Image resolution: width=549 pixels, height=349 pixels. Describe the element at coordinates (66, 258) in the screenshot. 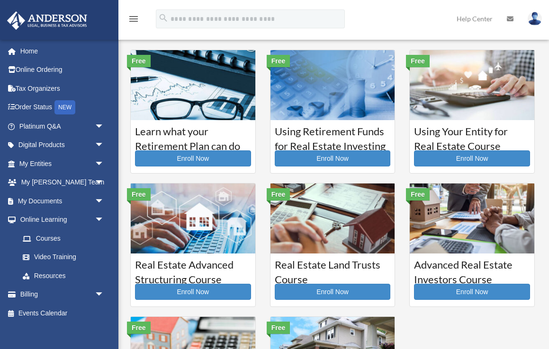

I see `a: Video Training` at that location.